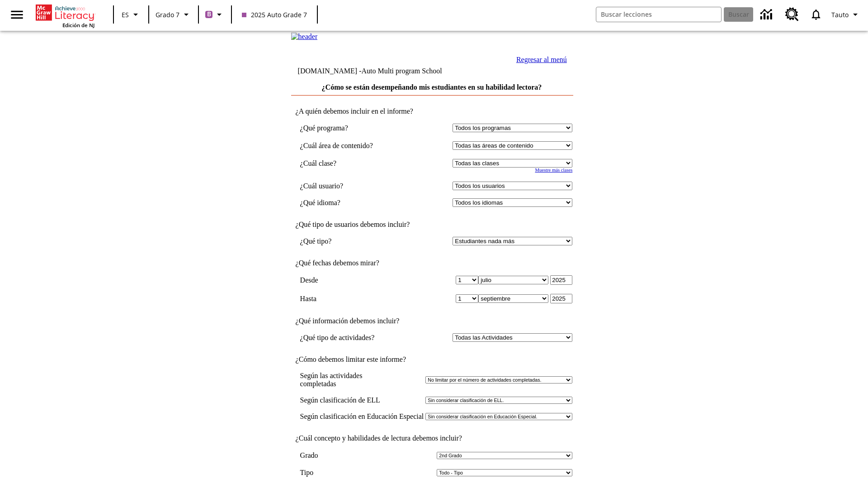  Describe the element at coordinates (351, 202) in the screenshot. I see `td: ¿Qué idioma?` at that location.